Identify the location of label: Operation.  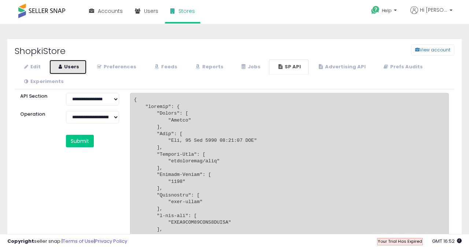
(37, 114).